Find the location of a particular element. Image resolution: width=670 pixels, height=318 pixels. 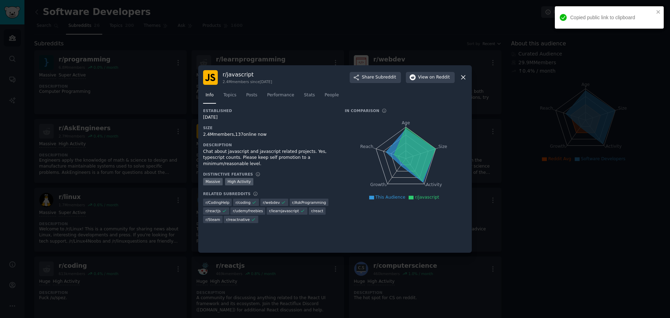

span: r/ coding is located at coordinates (243, 203).